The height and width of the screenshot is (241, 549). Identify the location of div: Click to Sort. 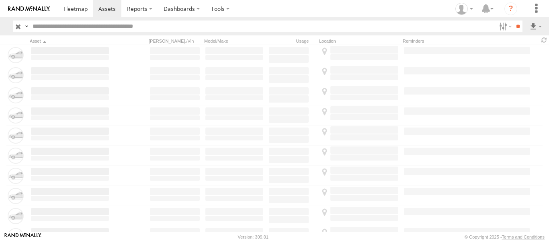
(70, 41).